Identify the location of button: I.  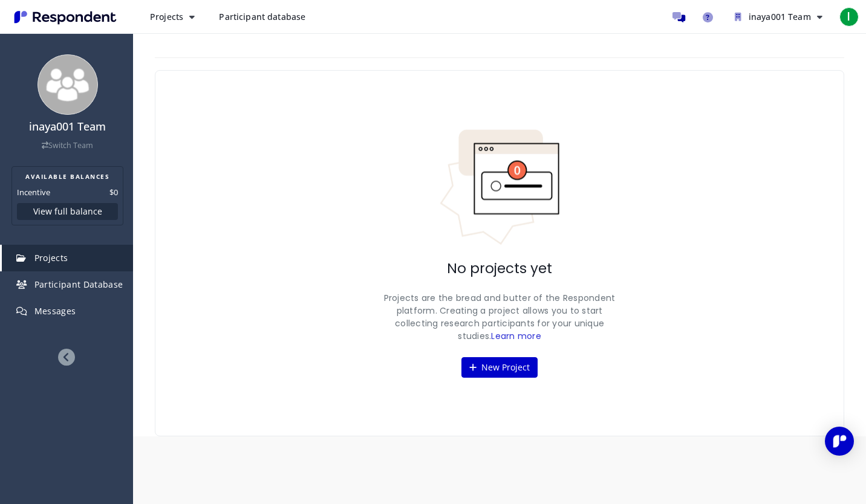
(849, 17).